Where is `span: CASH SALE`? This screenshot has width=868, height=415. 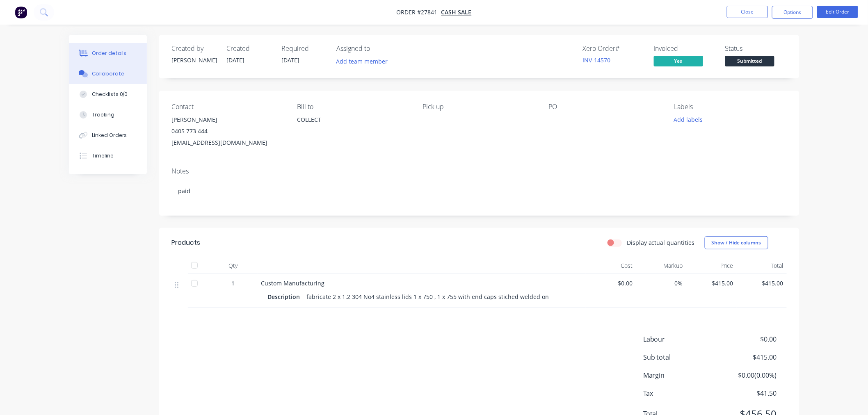
span: CASH SALE is located at coordinates (456, 12).